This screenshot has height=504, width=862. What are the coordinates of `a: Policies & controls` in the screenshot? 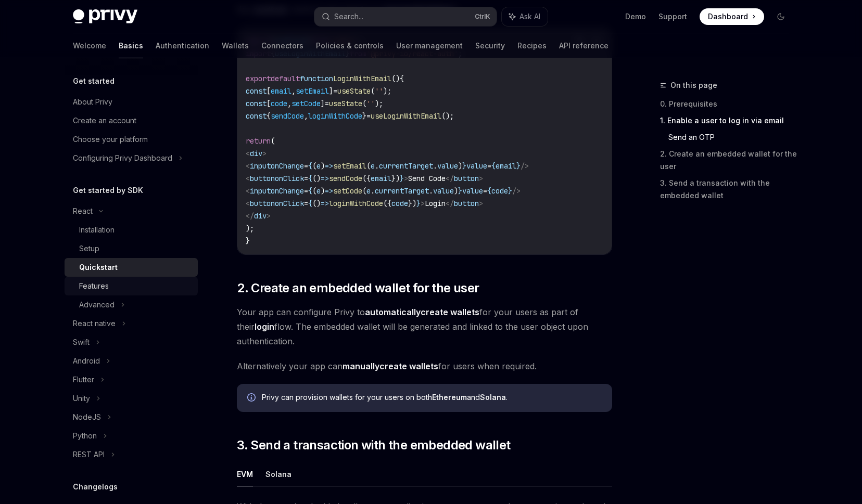 It's located at (350, 46).